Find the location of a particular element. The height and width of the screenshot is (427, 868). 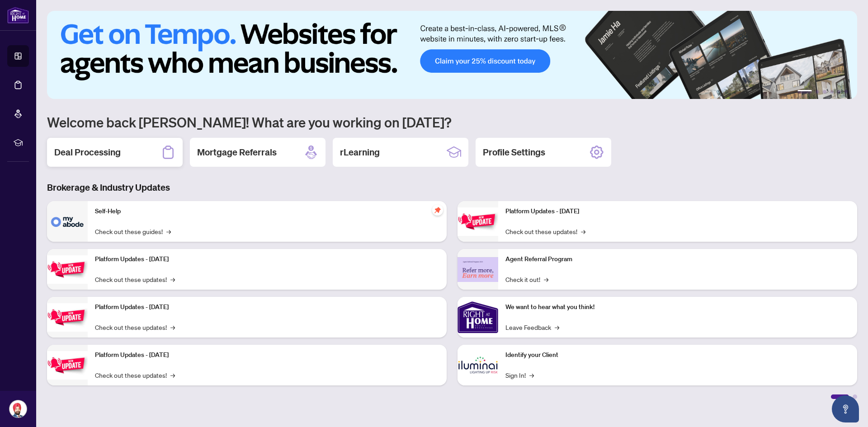

span: pushpin is located at coordinates (438, 210).